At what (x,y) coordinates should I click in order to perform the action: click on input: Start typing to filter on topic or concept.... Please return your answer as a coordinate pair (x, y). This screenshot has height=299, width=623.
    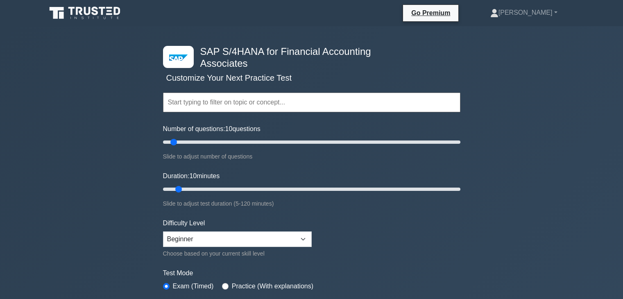
    Looking at the image, I should click on (312, 102).